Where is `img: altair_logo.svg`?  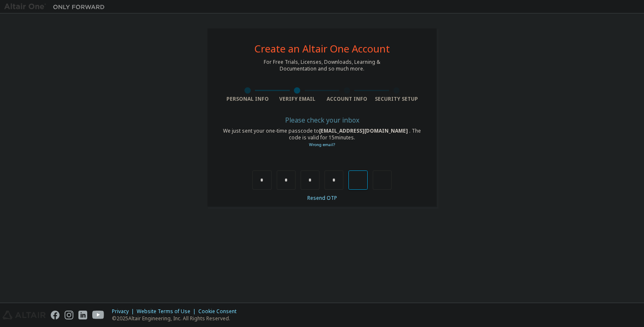 img: altair_logo.svg is located at coordinates (24, 315).